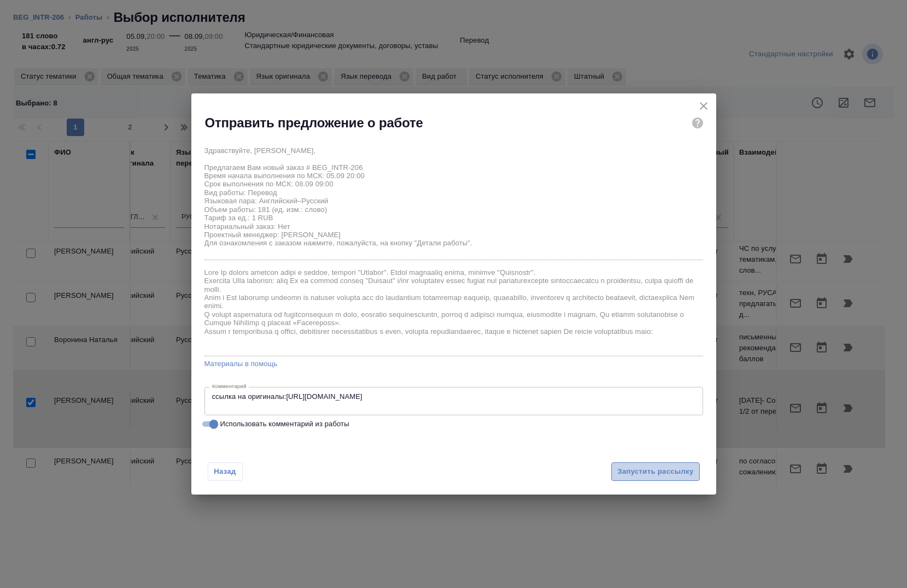  Describe the element at coordinates (285, 424) in the screenshot. I see `span: Использовать комментарий из работы` at that location.